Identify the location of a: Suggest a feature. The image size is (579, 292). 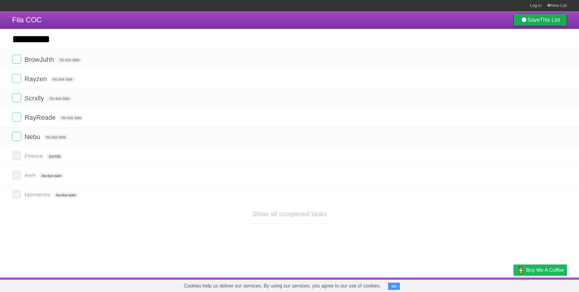
(548, 284).